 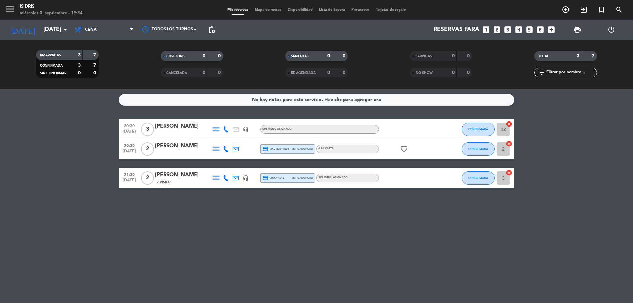 I want to click on i: exit_to_app, so click(x=583, y=10).